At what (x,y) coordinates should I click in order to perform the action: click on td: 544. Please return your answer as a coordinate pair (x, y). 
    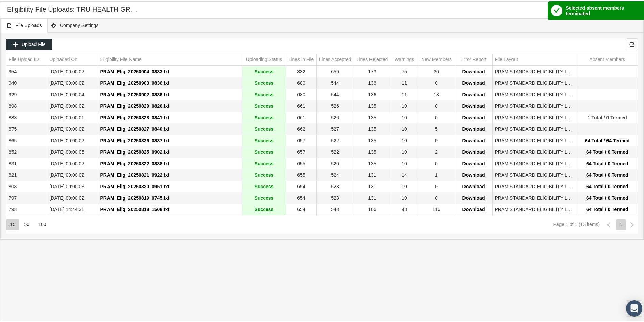
    Looking at the image, I should click on (335, 82).